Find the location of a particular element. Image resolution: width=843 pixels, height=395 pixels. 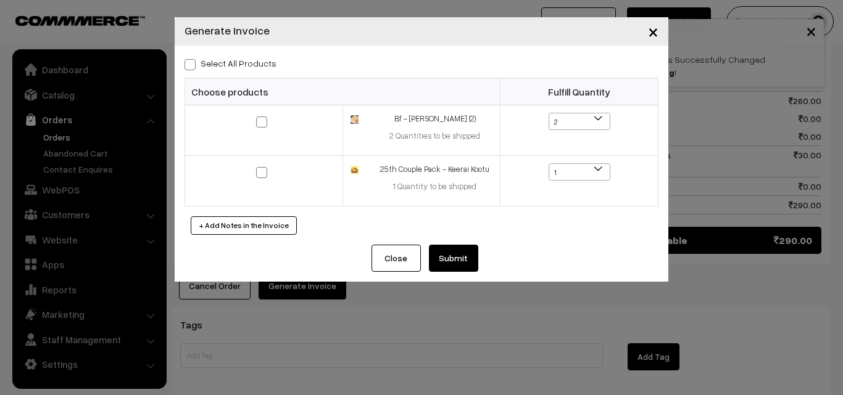

img: 173795861435851000520476.jpg is located at coordinates (354, 170).